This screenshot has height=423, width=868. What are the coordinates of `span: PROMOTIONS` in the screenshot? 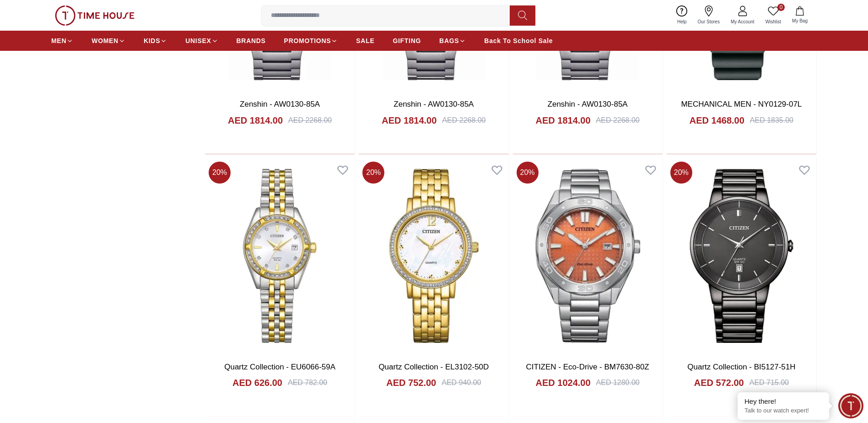 It's located at (307, 41).